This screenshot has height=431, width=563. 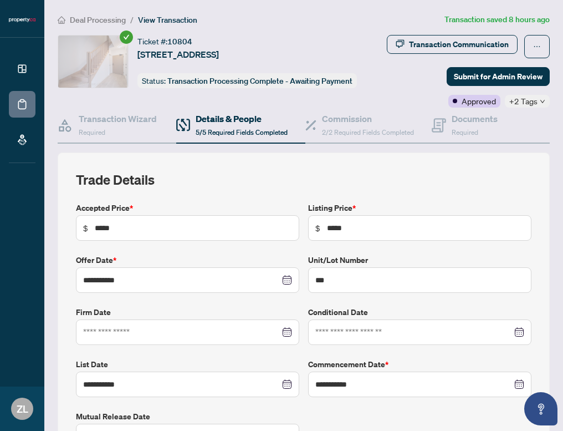 I want to click on label: Accepted Price, so click(x=187, y=208).